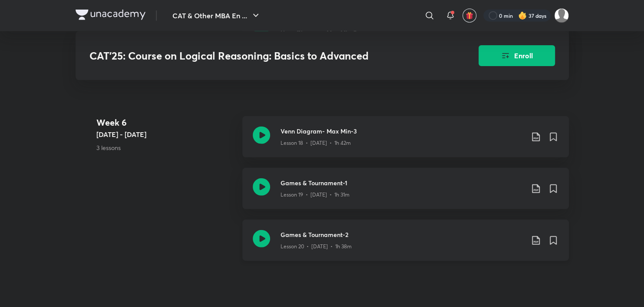 This screenshot has width=644, height=307. Describe the element at coordinates (217, 16) in the screenshot. I see `button: CAT & Other MBA En ...` at that location.